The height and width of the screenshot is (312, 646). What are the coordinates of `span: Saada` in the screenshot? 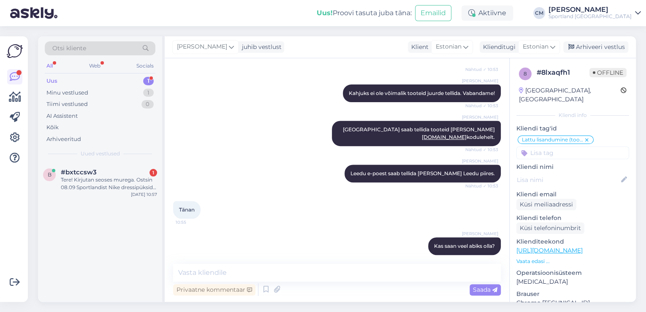 It's located at (485, 290).